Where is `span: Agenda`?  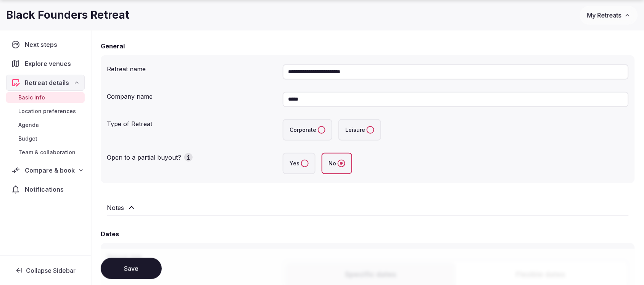 span: Agenda is located at coordinates (29, 125).